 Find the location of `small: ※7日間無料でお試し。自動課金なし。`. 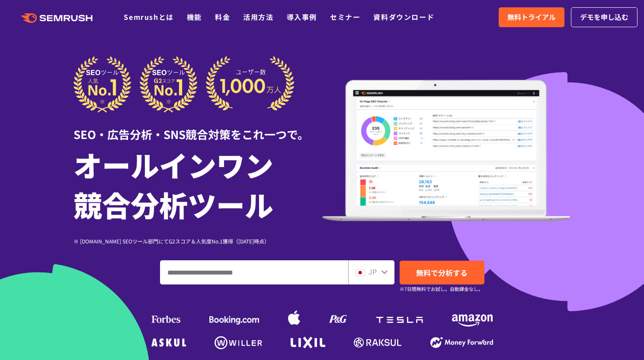

small: ※7日間無料でお試し。自動課金なし。 is located at coordinates (441, 289).